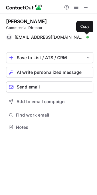 Image resolution: width=97 pixels, height=195 pixels. I want to click on span: Find work email, so click(53, 115).